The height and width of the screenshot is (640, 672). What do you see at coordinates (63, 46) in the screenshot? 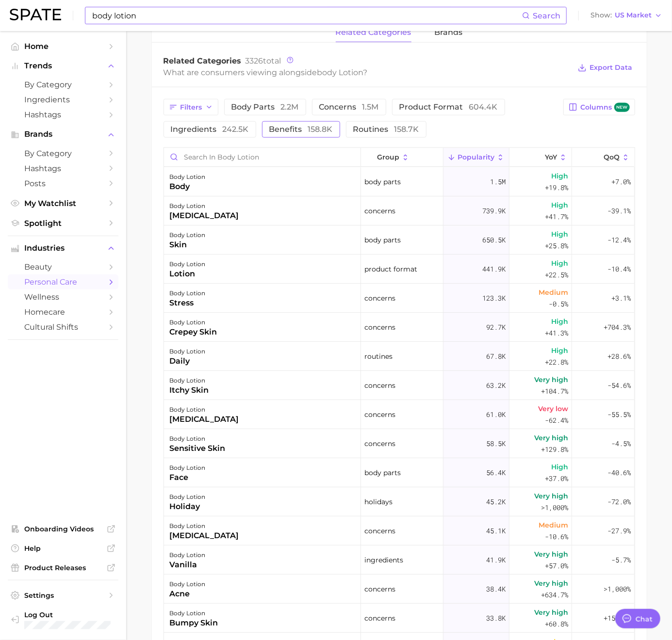
I see `a: Home` at bounding box center [63, 46].